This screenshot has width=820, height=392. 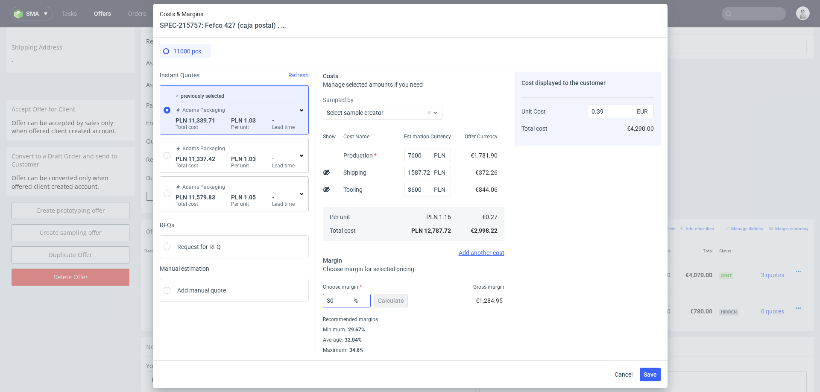 What do you see at coordinates (153, 204) in the screenshot?
I see `span: Offer` at bounding box center [153, 204].